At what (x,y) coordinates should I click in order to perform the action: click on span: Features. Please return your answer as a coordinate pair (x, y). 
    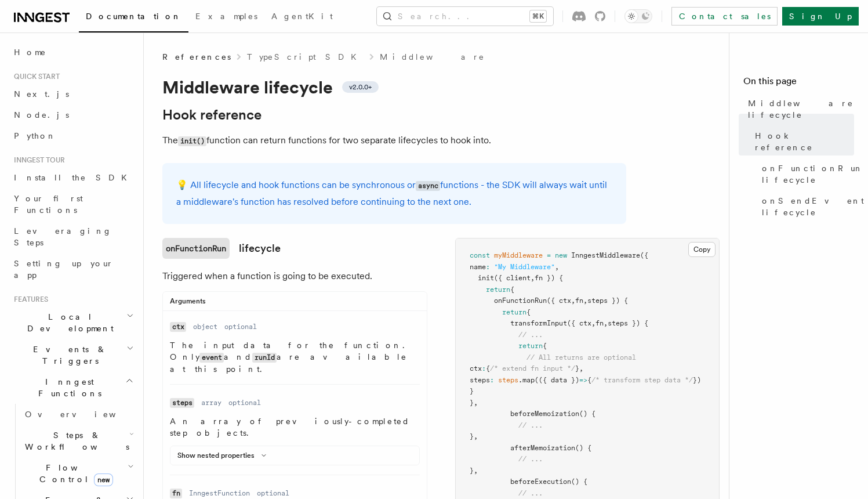
    Looking at the image, I should click on (28, 299).